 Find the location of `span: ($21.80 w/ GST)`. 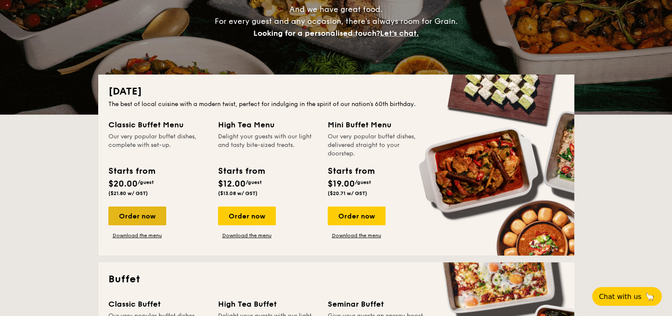

span: ($21.80 w/ GST) is located at coordinates (128, 193).